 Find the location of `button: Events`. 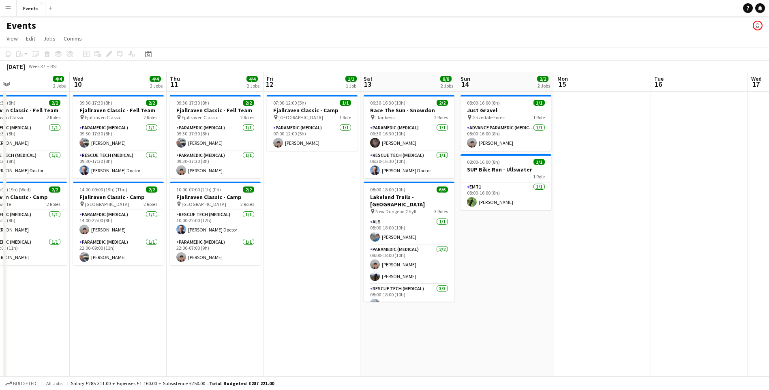

button: Events is located at coordinates (31, 8).